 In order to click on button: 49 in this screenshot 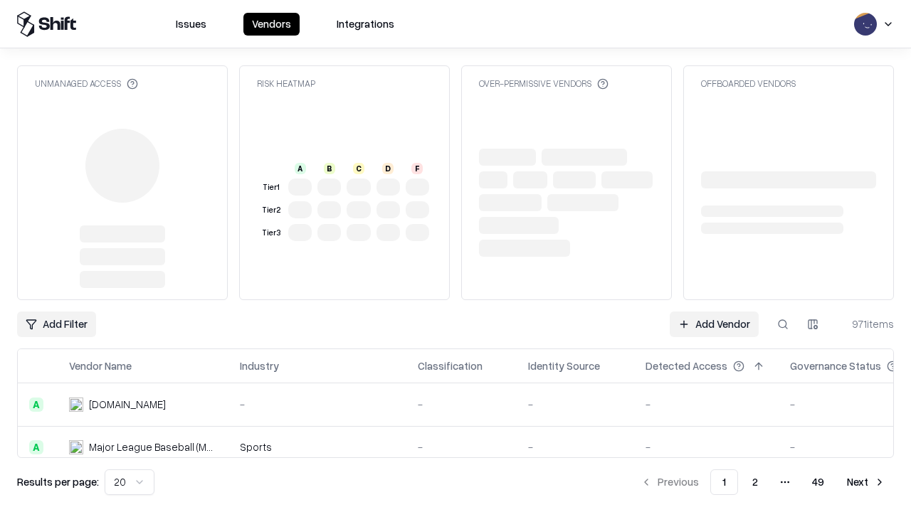, I will do `click(818, 482)`.